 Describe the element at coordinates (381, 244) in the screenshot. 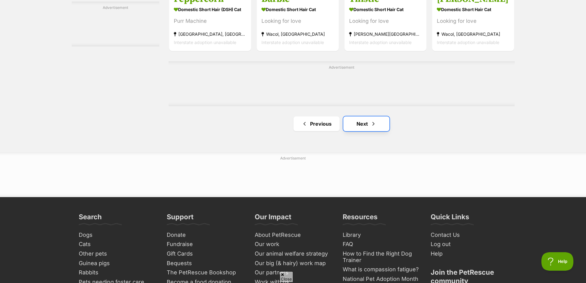

I see `a: FAQ` at that location.